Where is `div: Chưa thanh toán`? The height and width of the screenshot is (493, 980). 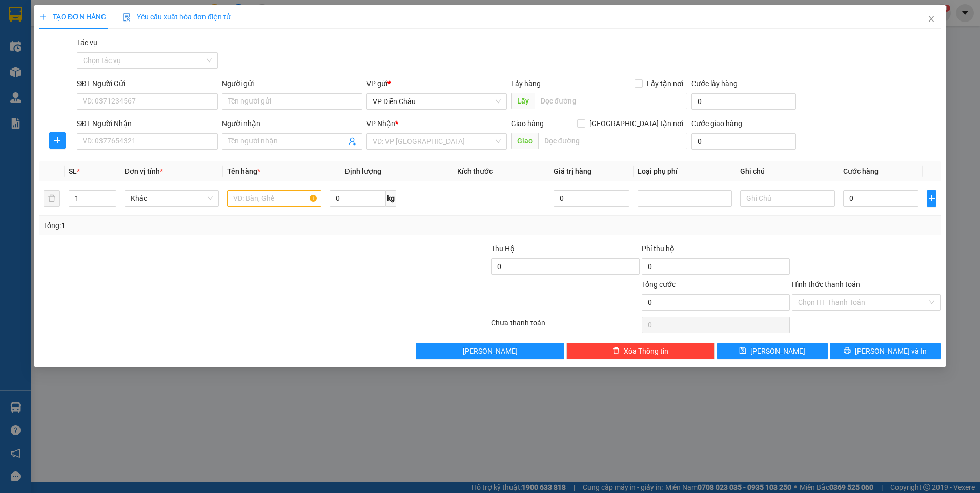 div: Chưa thanh toán is located at coordinates (565, 326).